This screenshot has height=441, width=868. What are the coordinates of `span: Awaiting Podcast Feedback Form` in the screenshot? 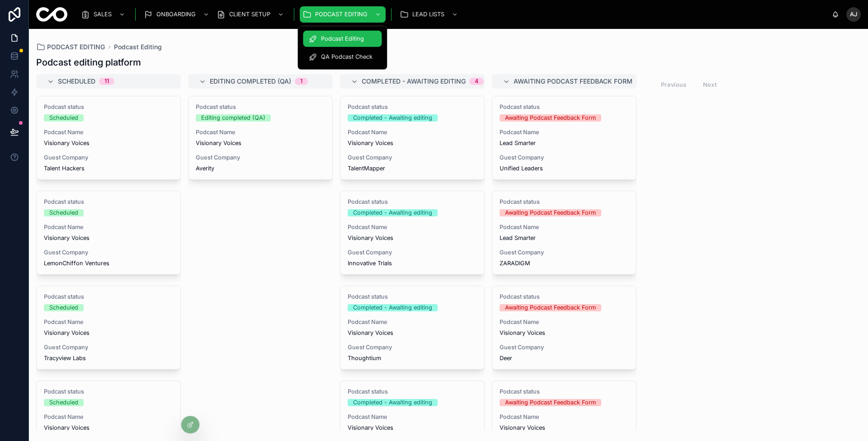 It's located at (573, 81).